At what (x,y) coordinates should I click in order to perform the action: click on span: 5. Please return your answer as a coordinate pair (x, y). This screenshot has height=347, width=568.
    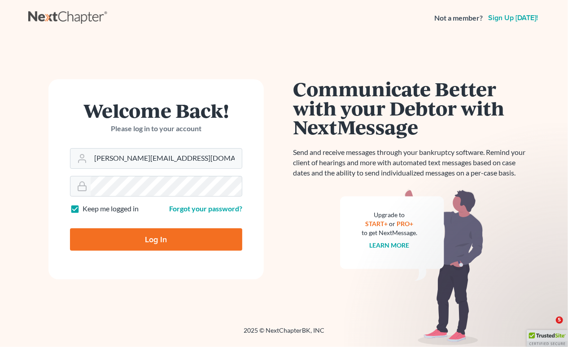
    Looking at the image, I should click on (559, 321).